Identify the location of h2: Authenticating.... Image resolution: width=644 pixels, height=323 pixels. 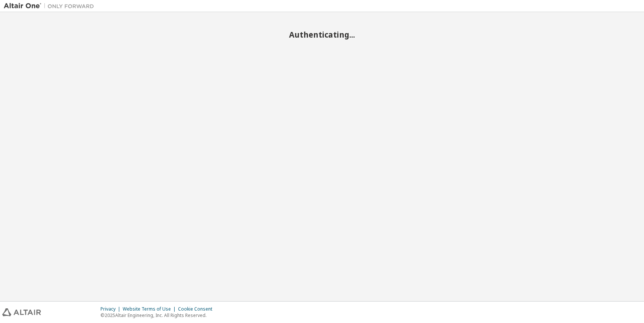
(322, 35).